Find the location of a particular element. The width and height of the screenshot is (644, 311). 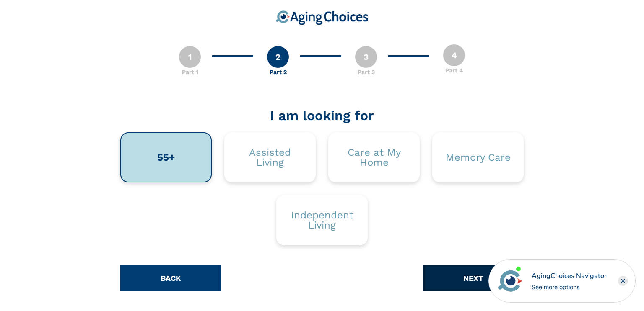

div: Part 2 is located at coordinates (278, 72).